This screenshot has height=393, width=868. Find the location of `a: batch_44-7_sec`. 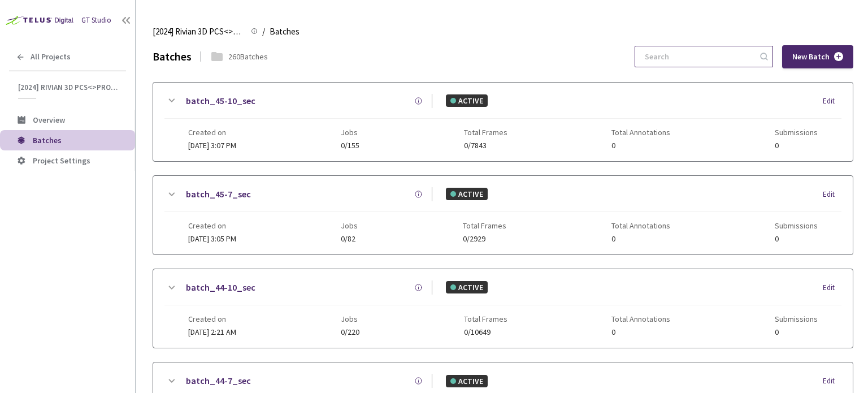

a: batch_44-7_sec is located at coordinates (218, 381).